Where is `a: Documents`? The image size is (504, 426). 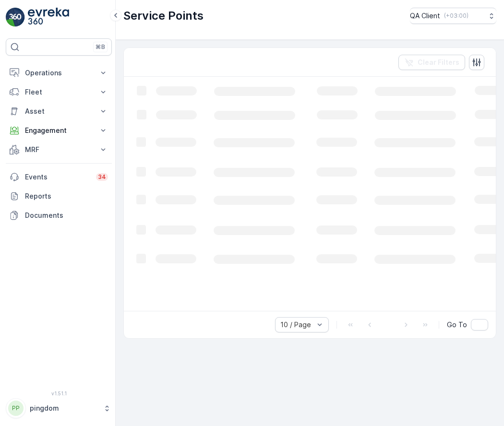 a: Documents is located at coordinates (59, 216).